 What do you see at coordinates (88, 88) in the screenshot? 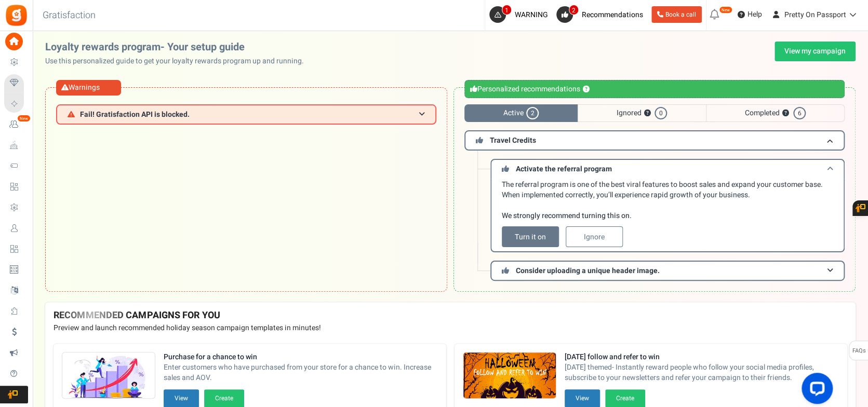
I see `div: Warnings` at bounding box center [88, 88].